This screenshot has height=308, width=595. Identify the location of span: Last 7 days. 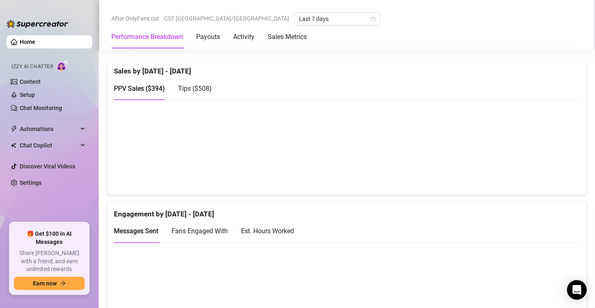
(337, 19).